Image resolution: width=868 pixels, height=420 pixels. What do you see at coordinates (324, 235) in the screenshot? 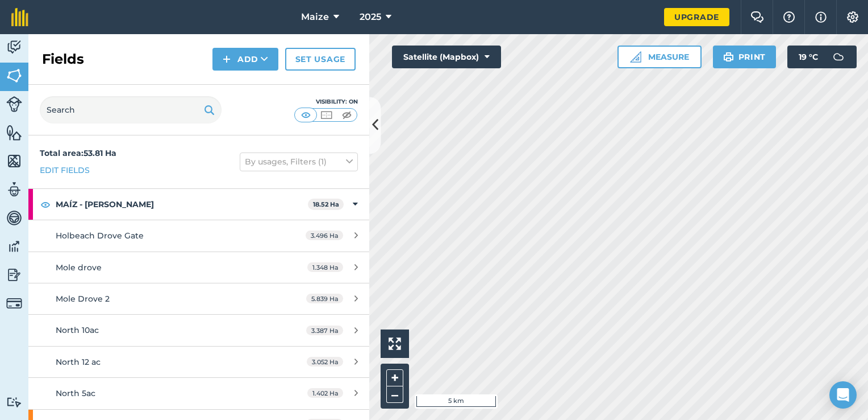
I see `span: 3.496 Ha` at bounding box center [324, 235].